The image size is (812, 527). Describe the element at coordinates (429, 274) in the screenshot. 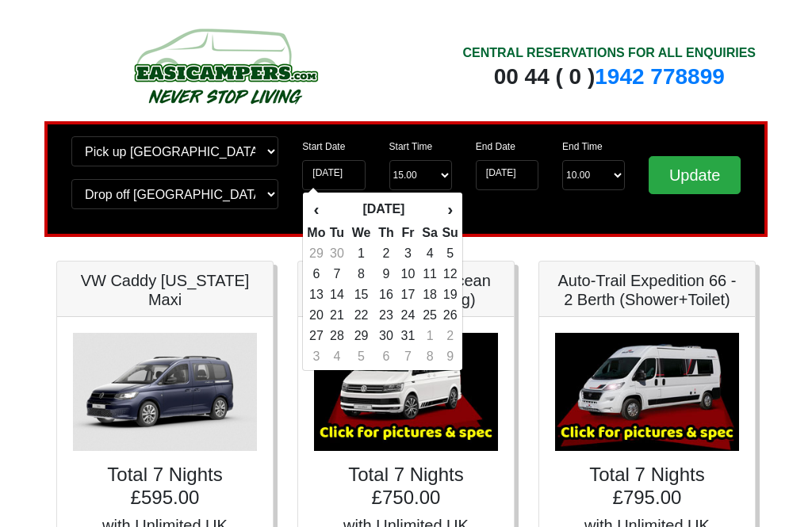

I see `td: 11` at that location.